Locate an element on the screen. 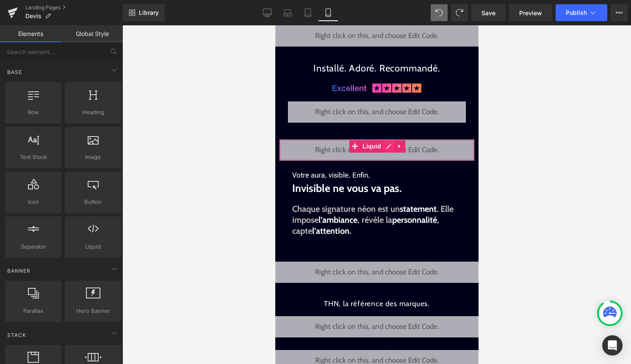 This screenshot has height=364, width=631. a: Landing Pages is located at coordinates (74, 8).